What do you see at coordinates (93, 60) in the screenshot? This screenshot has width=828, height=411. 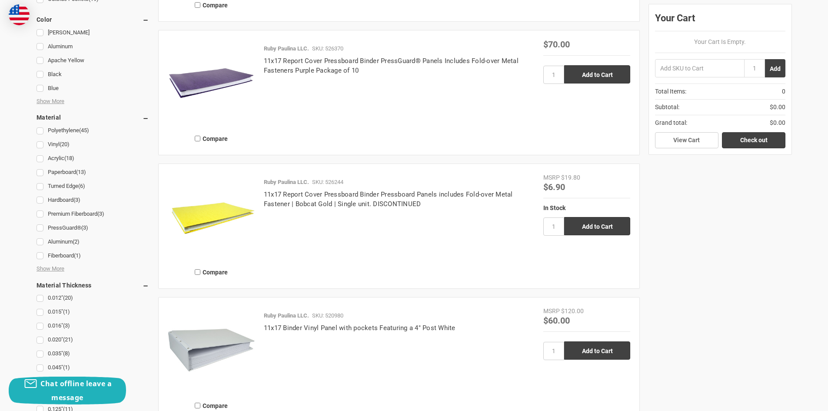 I see `a: Apache Yellow` at bounding box center [93, 60].